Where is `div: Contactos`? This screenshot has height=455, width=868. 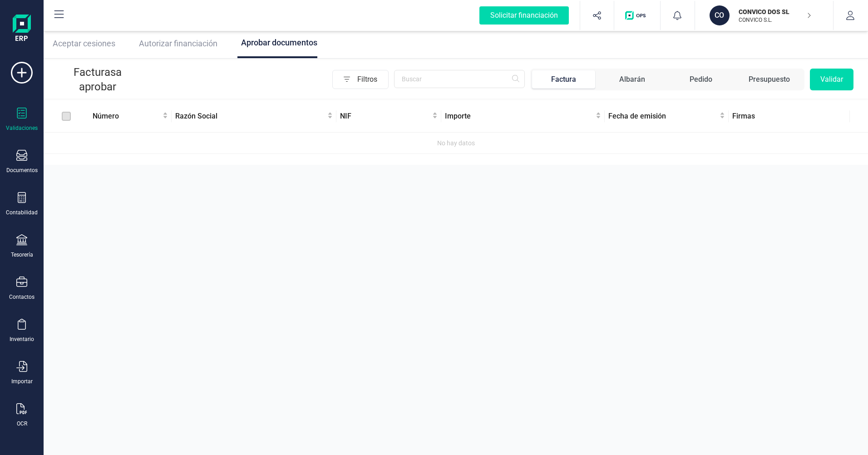
div: Contactos is located at coordinates (22, 297).